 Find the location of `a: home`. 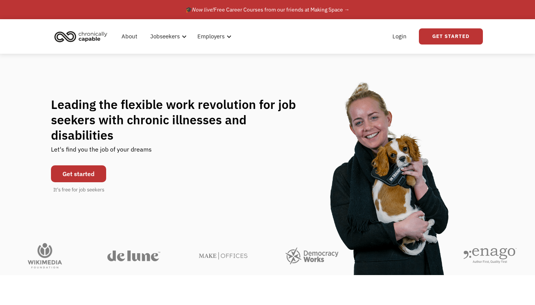

a: home is located at coordinates (82, 36).